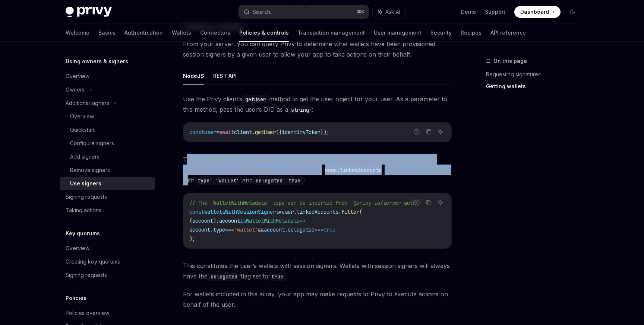 The width and height of the screenshot is (644, 325). Describe the element at coordinates (468, 12) in the screenshot. I see `a: Demo` at that location.